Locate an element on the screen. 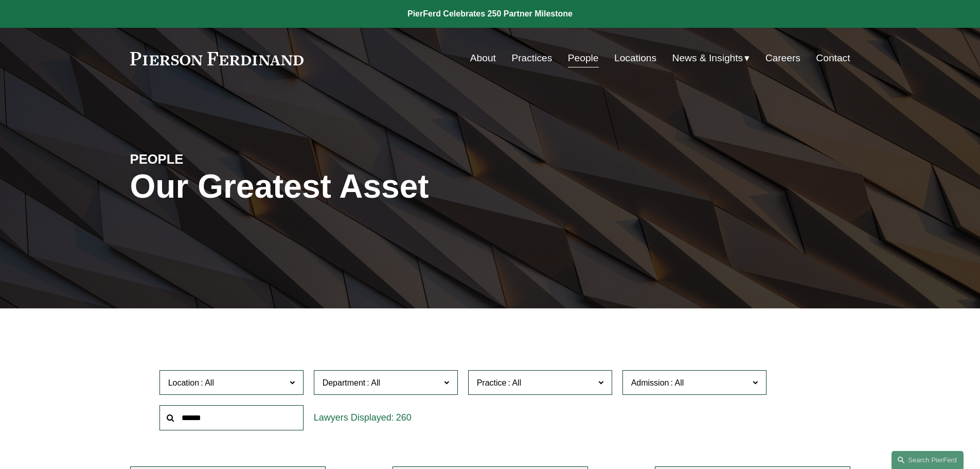  a: Contact is located at coordinates (833, 58).